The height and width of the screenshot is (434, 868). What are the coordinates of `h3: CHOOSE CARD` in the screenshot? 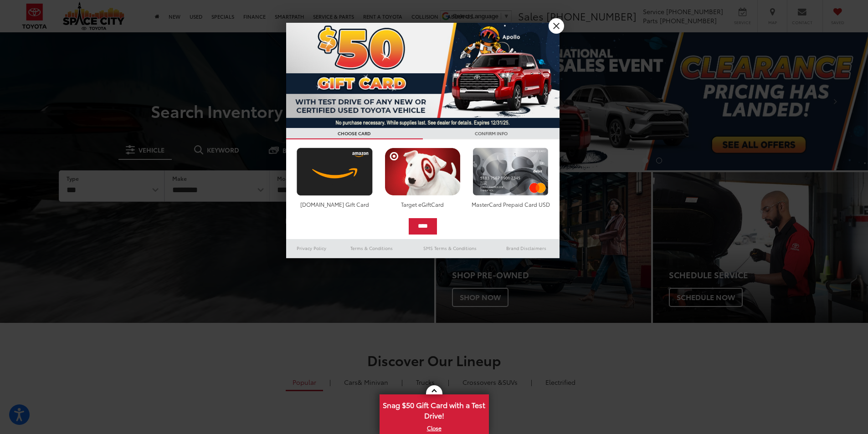 It's located at (355, 134).